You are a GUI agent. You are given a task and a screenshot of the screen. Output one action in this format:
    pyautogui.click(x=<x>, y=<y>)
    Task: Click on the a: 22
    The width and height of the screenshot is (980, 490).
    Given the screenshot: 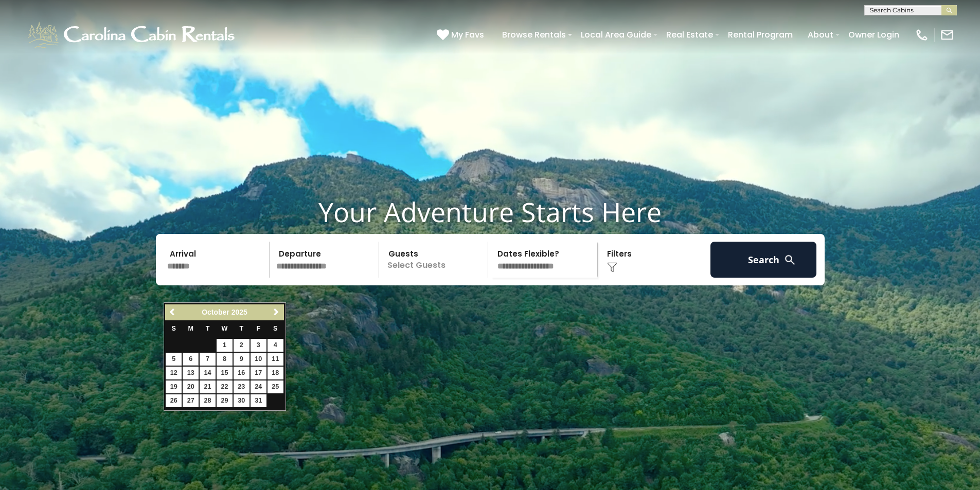 What is the action you would take?
    pyautogui.click(x=224, y=387)
    